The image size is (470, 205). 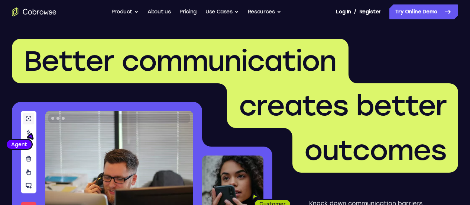 What do you see at coordinates (376, 150) in the screenshot?
I see `span: outcomes` at bounding box center [376, 150].